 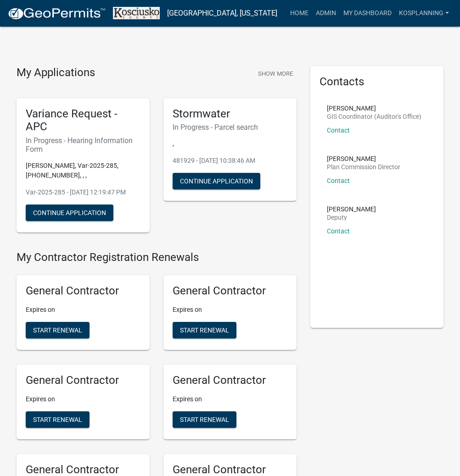 What do you see at coordinates (275, 73) in the screenshot?
I see `button: Show More` at bounding box center [275, 73].